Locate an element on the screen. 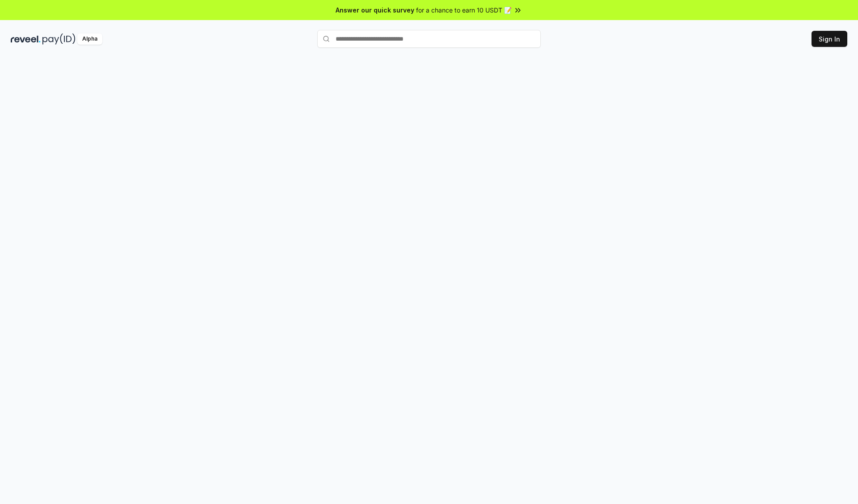  img: pay_id is located at coordinates (59, 38).